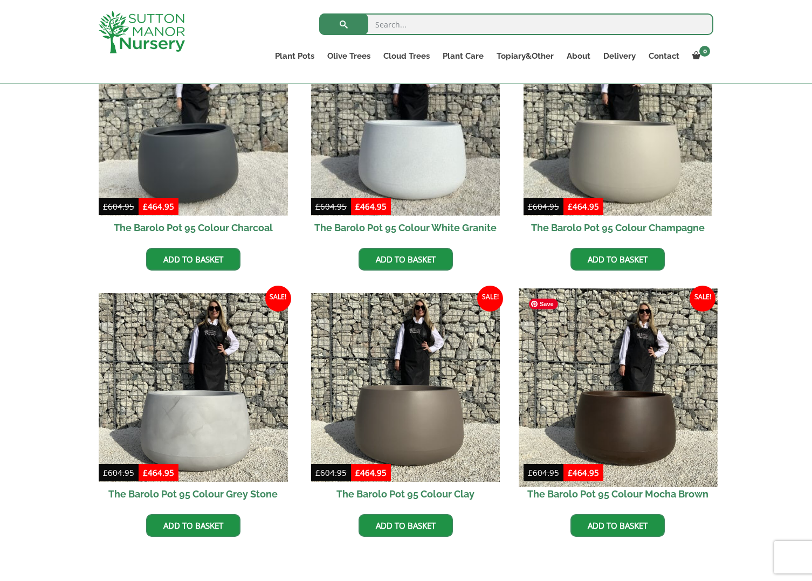 Image resolution: width=812 pixels, height=581 pixels. Describe the element at coordinates (405, 400) in the screenshot. I see `a: Sale! The Barolo Pot 95 Colour Clay` at that location.